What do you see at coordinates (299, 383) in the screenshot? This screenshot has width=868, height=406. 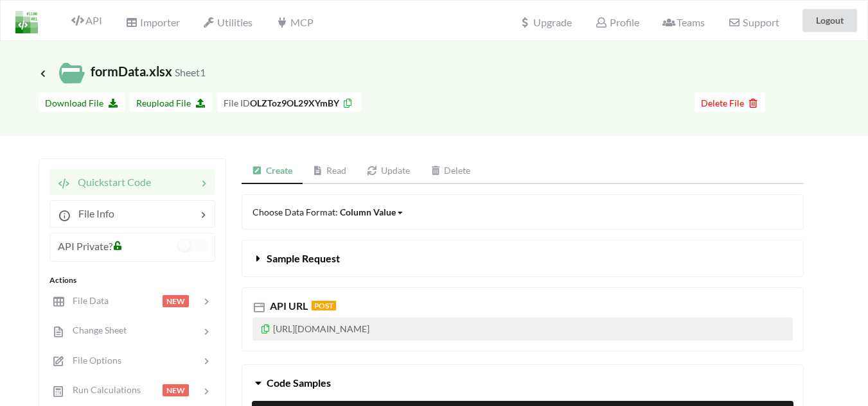 I see `span: Code Samples` at bounding box center [299, 383].